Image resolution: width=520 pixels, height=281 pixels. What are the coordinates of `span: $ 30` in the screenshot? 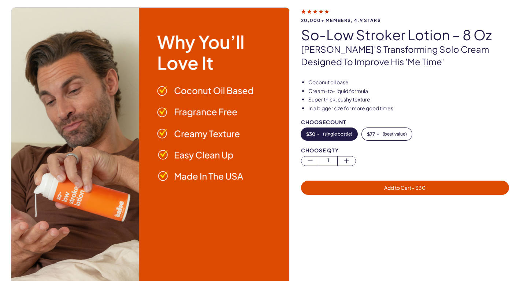 It's located at (310, 134).